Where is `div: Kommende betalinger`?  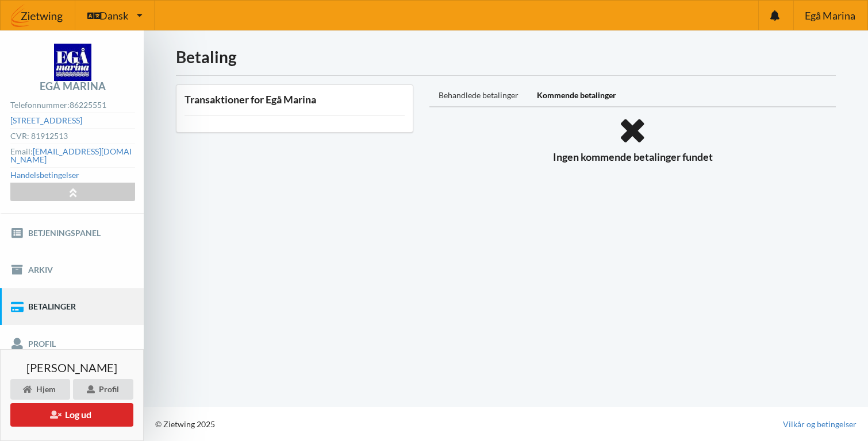 div: Kommende betalinger is located at coordinates (577, 96).